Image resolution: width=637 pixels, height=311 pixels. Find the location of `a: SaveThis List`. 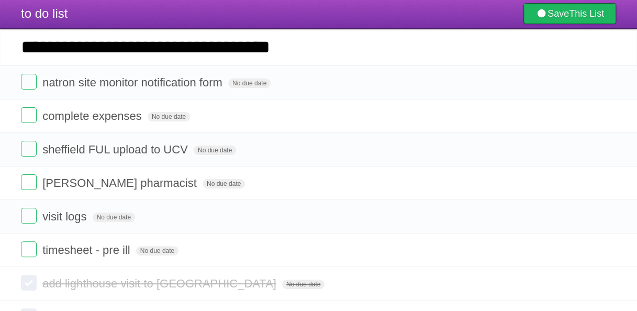

a: SaveThis List is located at coordinates (569, 14).